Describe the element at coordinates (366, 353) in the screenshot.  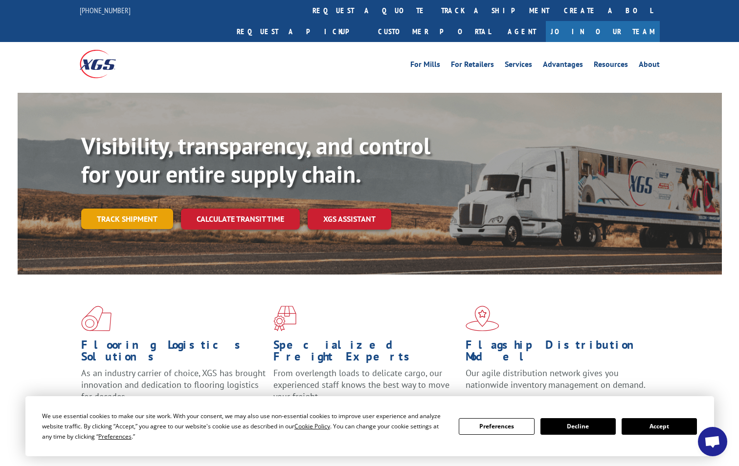
I see `h1: Specialized Freight Experts` at that location.